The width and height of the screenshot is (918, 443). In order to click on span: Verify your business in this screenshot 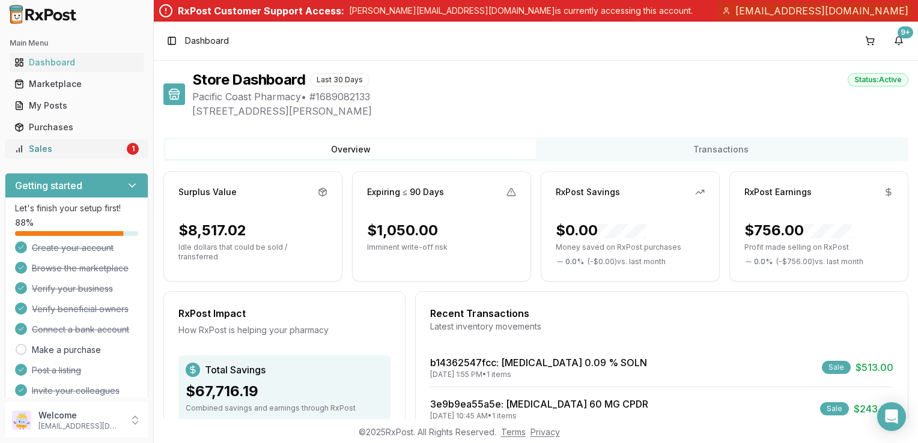, I will do `click(72, 289)`.